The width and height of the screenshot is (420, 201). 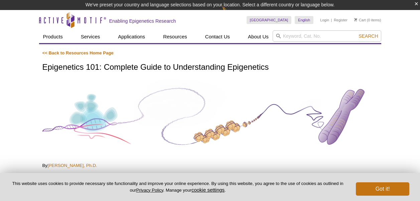 I want to click on h2: Enabling Epigenetics Research, so click(x=143, y=21).